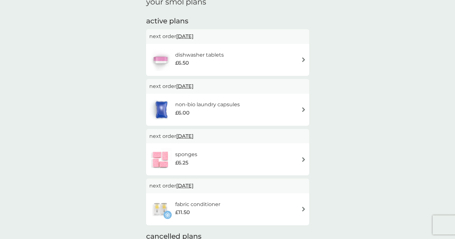 The height and width of the screenshot is (239, 455). What do you see at coordinates (183, 213) in the screenshot?
I see `span: £11.50` at bounding box center [183, 213].